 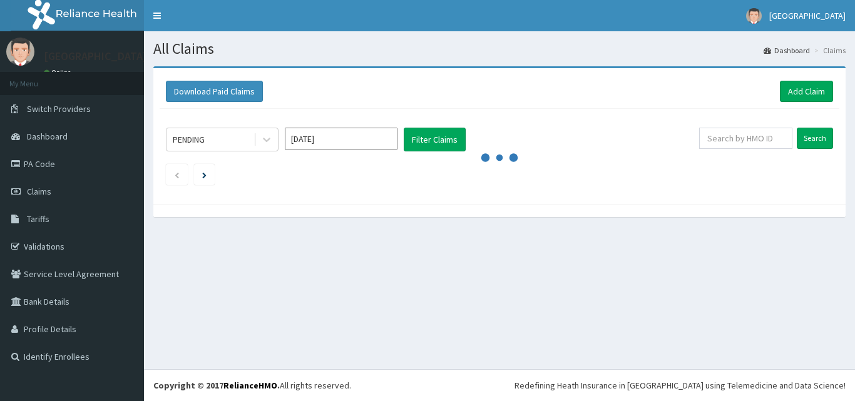 What do you see at coordinates (746, 138) in the screenshot?
I see `input: Search by HMO ID` at bounding box center [746, 138].